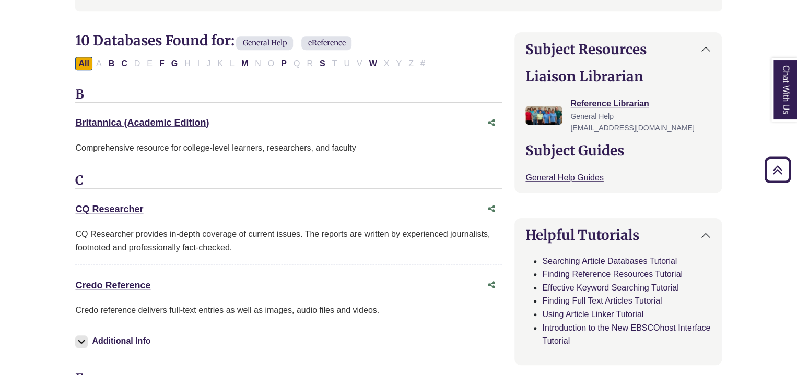  Describe the element at coordinates (155, 40) in the screenshot. I see `span: 10 Databases Found for:` at that location.